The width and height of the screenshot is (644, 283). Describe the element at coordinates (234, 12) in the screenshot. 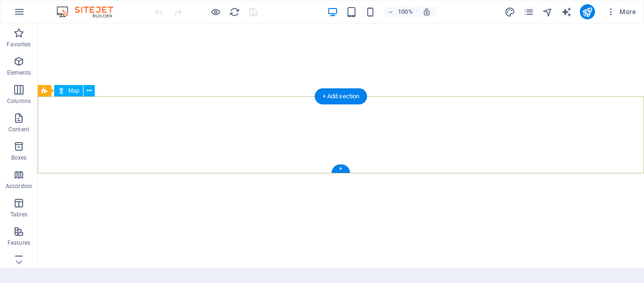

I see `button: reload` at that location.